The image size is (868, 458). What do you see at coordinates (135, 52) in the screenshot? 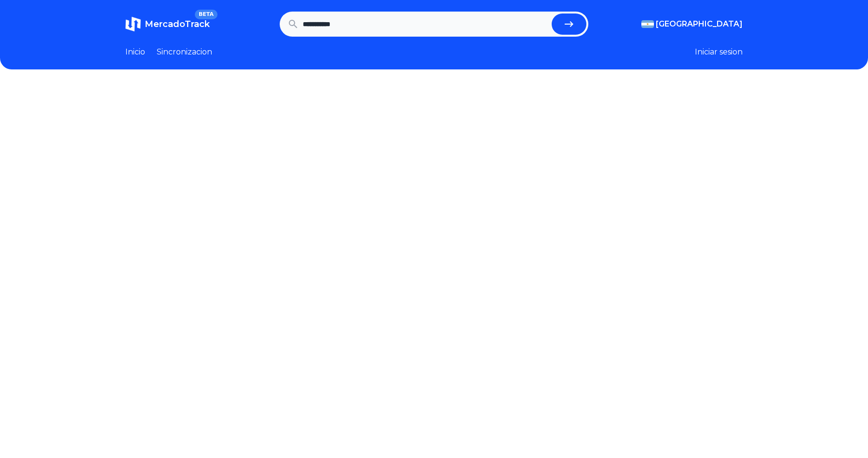
I see `a: Inicio` at bounding box center [135, 52].